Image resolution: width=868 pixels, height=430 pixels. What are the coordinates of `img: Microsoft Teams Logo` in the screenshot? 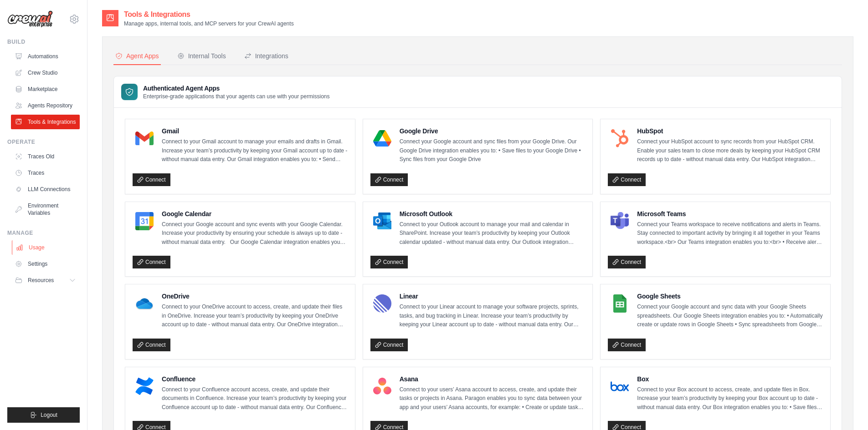 It's located at (619, 221).